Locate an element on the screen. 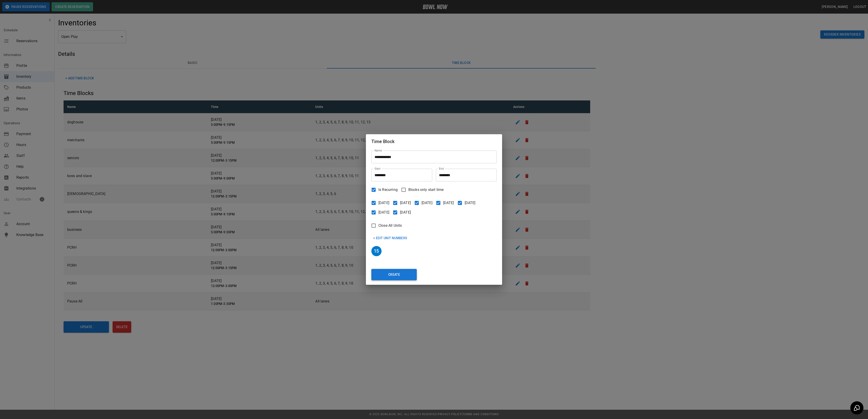 This screenshot has width=868, height=419. label: Start is located at coordinates (378, 169).